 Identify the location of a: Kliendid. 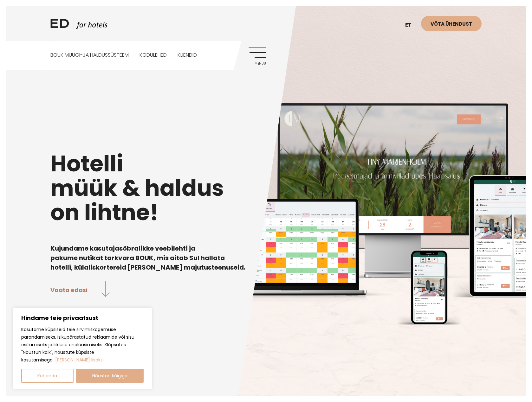
(187, 55).